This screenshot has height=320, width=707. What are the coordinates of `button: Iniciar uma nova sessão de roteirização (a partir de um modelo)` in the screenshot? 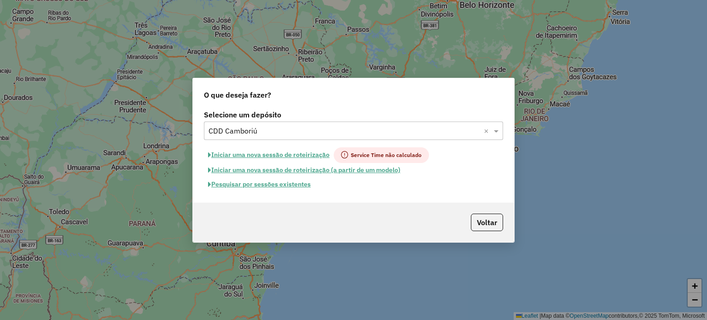 It's located at (304, 170).